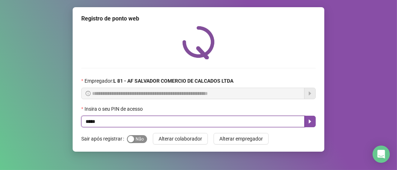 The width and height of the screenshot is (397, 170). What do you see at coordinates (199, 19) in the screenshot?
I see `div: Registro de ponto web` at bounding box center [199, 19].